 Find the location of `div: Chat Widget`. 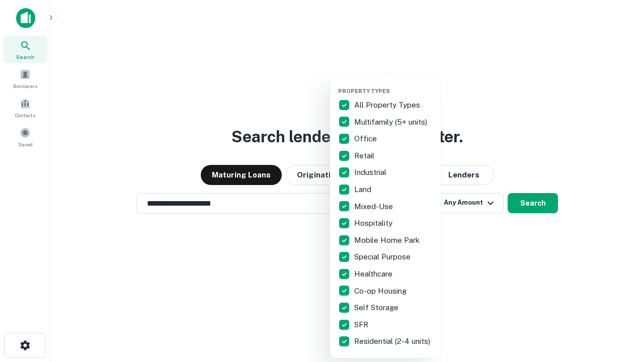

div: Chat Widget is located at coordinates (618, 306).